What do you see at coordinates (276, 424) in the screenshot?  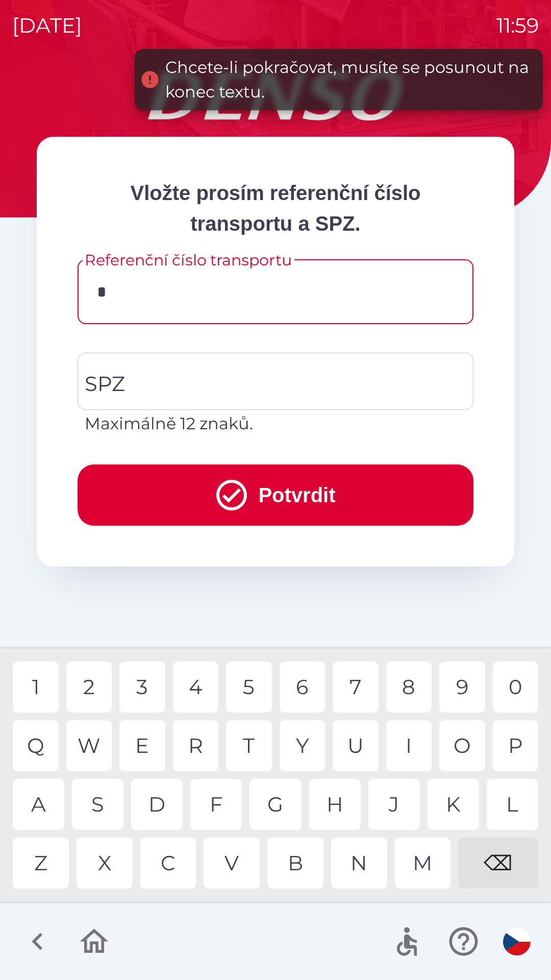 I see `p: Maximálně 12 znaků.` at bounding box center [276, 424].